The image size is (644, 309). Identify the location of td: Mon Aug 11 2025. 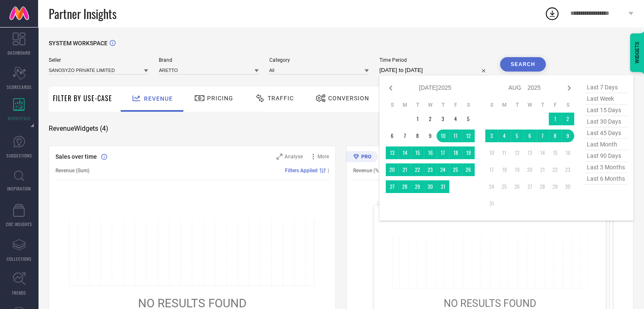
(505, 153).